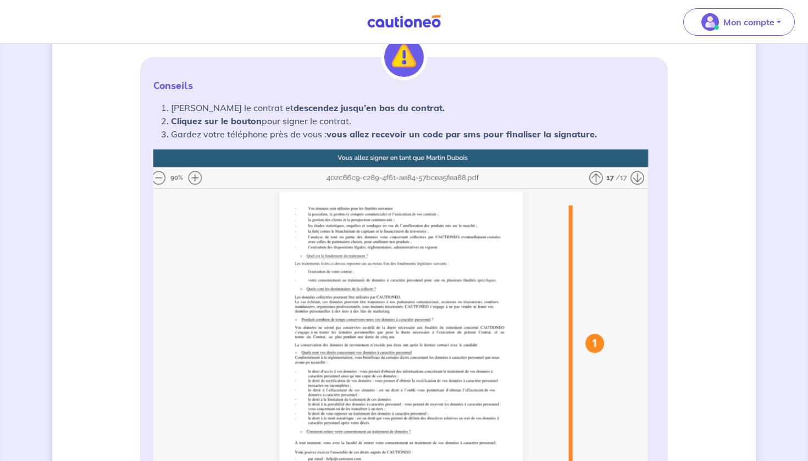  What do you see at coordinates (369, 108) in the screenshot?
I see `strong: descendez jusqu’en bas du contrat.` at bounding box center [369, 108].